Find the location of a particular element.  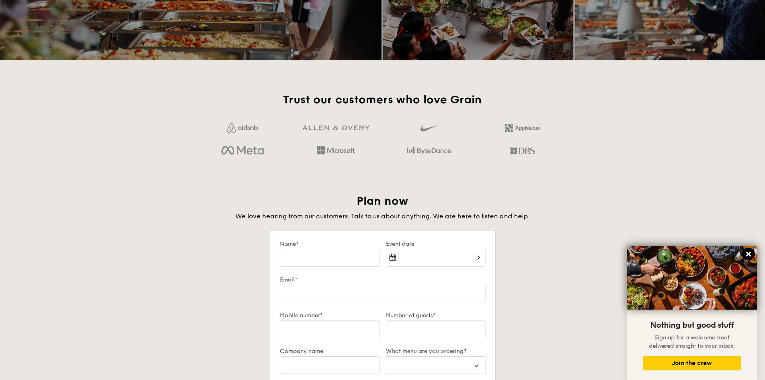

label: What menu are you ordering? is located at coordinates (436, 351).